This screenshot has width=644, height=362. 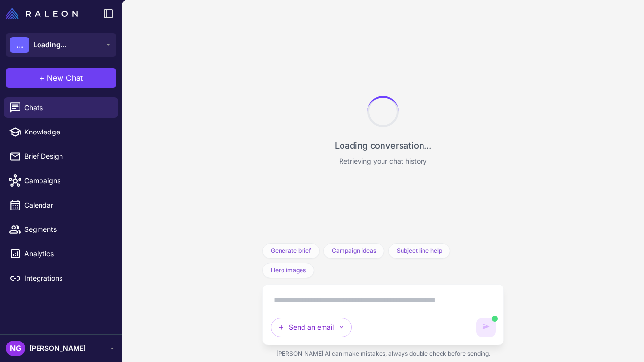 I want to click on a: Integrations, so click(x=61, y=278).